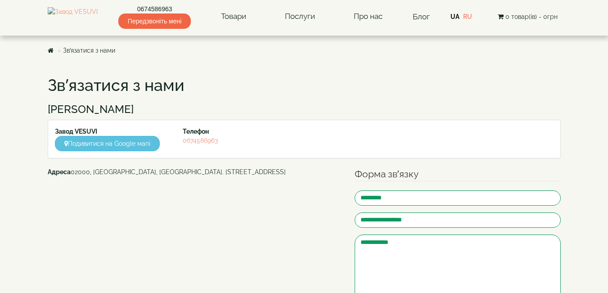  What do you see at coordinates (72, 17) in the screenshot?
I see `img: Завод VESUVI` at bounding box center [72, 17].